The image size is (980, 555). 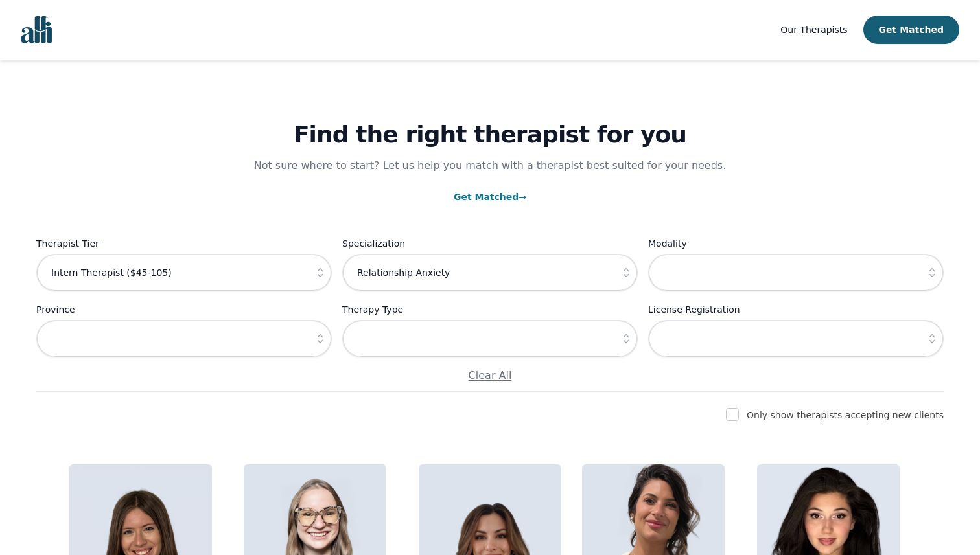 What do you see at coordinates (796, 310) in the screenshot?
I see `label: License Registration` at bounding box center [796, 310].